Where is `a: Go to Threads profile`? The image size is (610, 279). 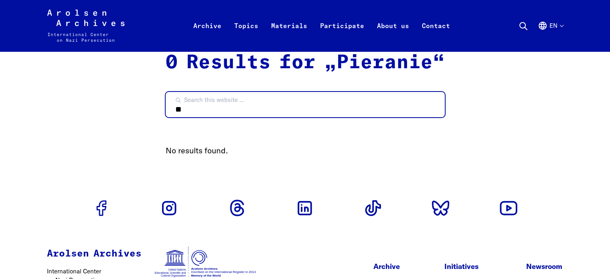
a: Go to Threads profile is located at coordinates (237, 208).